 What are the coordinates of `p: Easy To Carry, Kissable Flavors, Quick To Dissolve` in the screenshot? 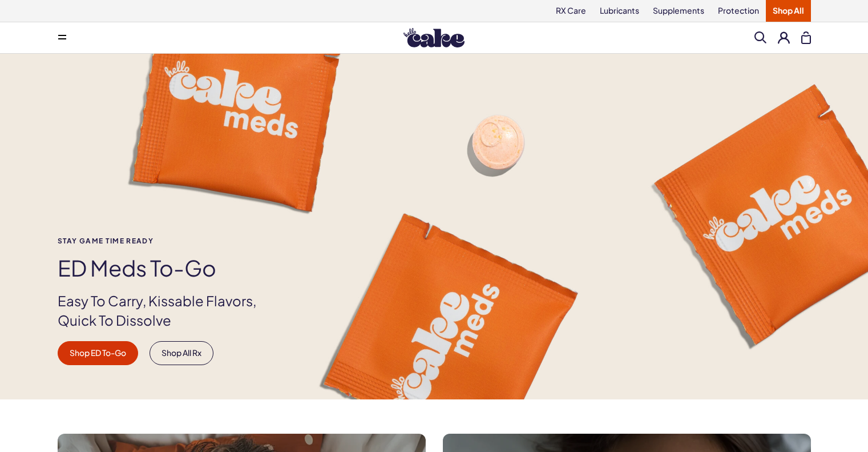 It's located at (166, 310).